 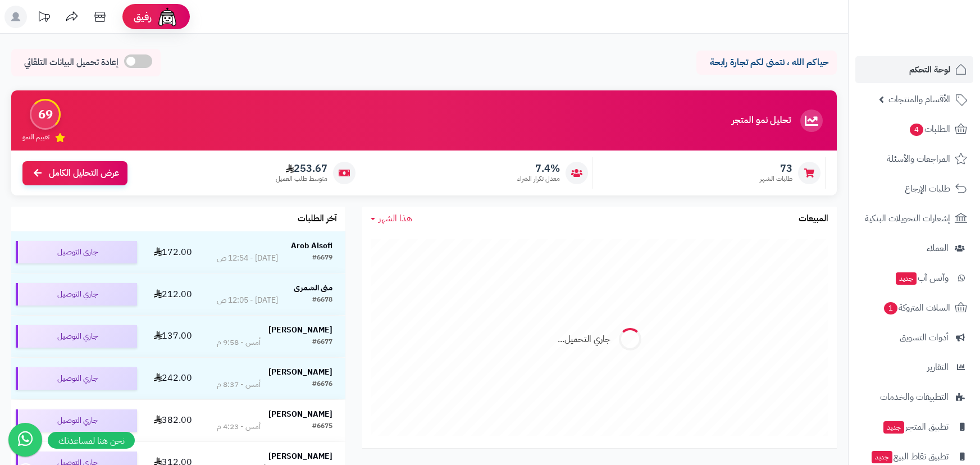 I want to click on span: 4, so click(x=917, y=130).